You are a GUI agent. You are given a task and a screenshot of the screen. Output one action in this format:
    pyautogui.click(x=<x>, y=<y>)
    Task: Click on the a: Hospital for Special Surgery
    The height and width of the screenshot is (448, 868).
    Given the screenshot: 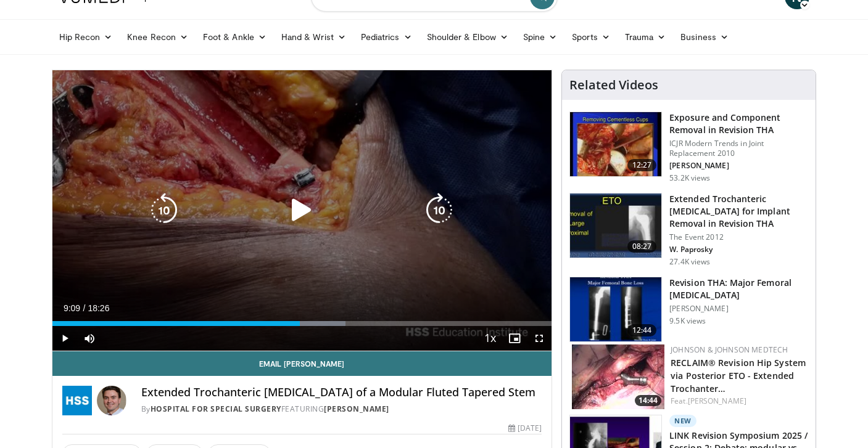 What is the action you would take?
    pyautogui.click(x=216, y=409)
    